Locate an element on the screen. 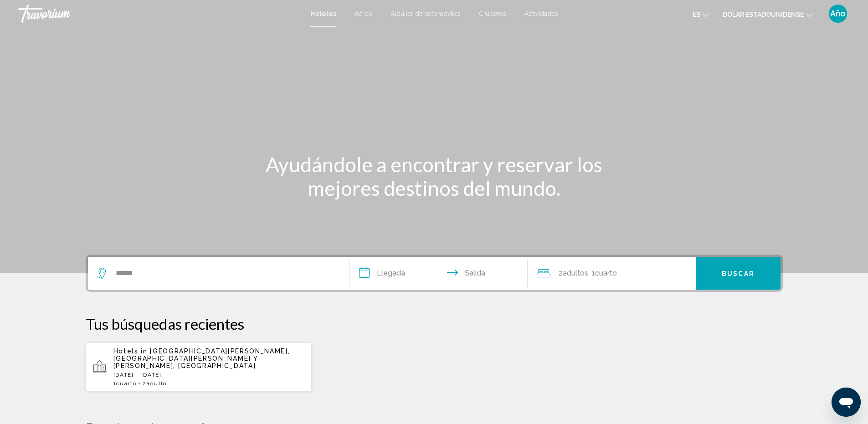 This screenshot has width=868, height=424. a: Actividades is located at coordinates (541, 14).